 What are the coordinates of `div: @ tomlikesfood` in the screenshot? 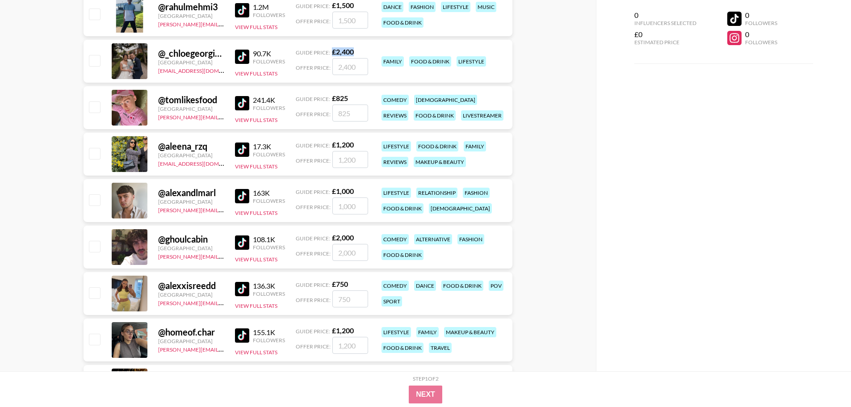 It's located at (191, 100).